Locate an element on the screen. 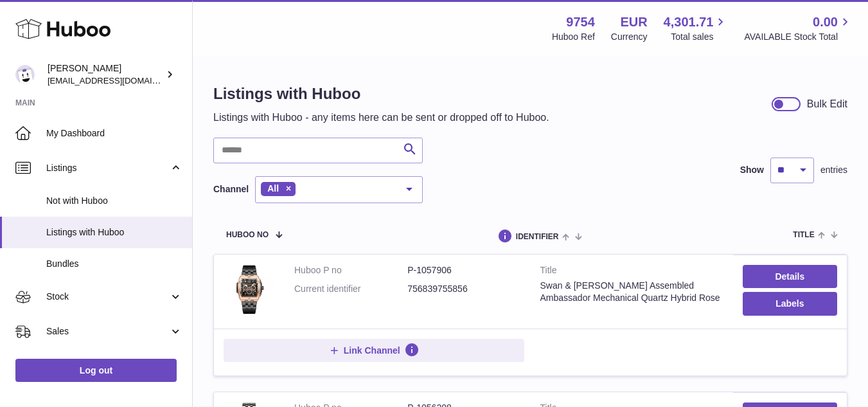 This screenshot has width=868, height=407. strong: EUR is located at coordinates (634, 22).